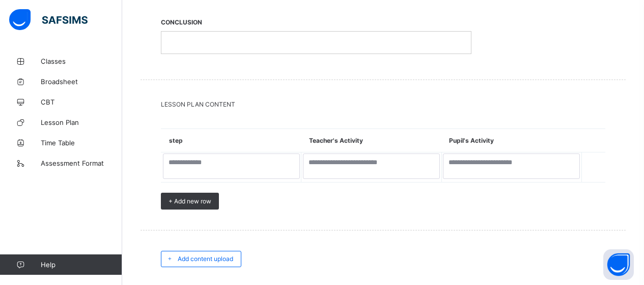  What do you see at coordinates (81, 265) in the screenshot?
I see `span: Help` at bounding box center [81, 265].